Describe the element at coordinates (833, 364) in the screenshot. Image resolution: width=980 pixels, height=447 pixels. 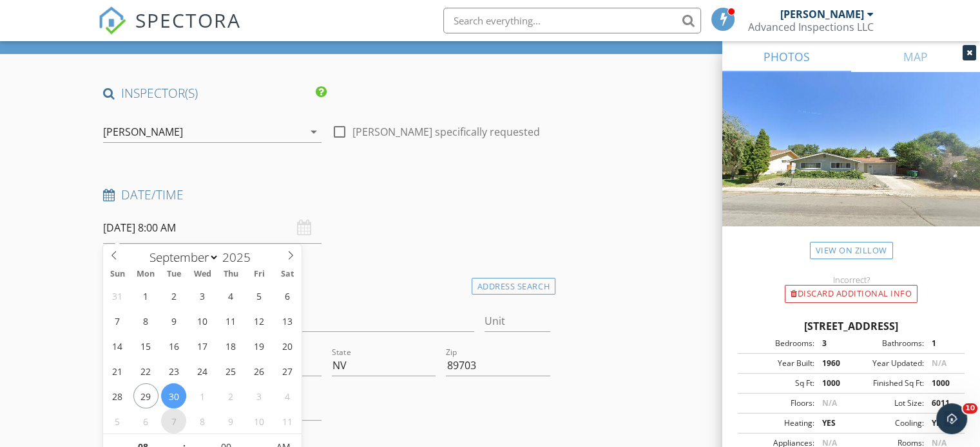
I see `div: 1960` at that location.